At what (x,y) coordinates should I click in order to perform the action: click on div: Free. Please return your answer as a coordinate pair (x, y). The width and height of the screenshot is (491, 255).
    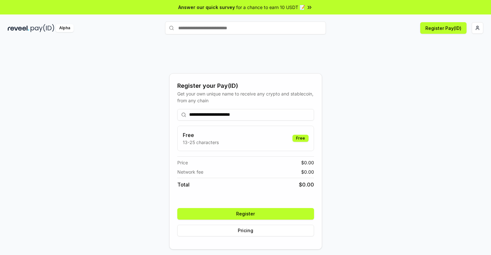
    Looking at the image, I should click on (301, 138).